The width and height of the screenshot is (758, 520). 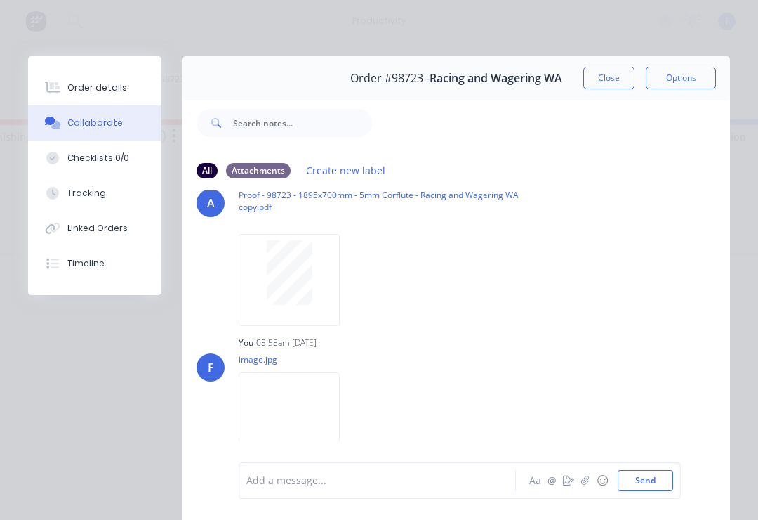 What do you see at coordinates (211, 367) in the screenshot?
I see `div: F` at bounding box center [211, 367].